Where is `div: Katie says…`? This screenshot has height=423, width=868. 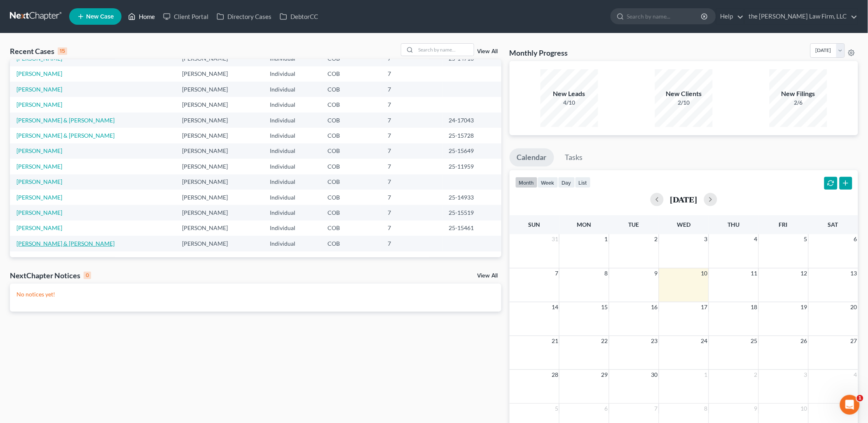 div: Katie says… is located at coordinates (83, 117).